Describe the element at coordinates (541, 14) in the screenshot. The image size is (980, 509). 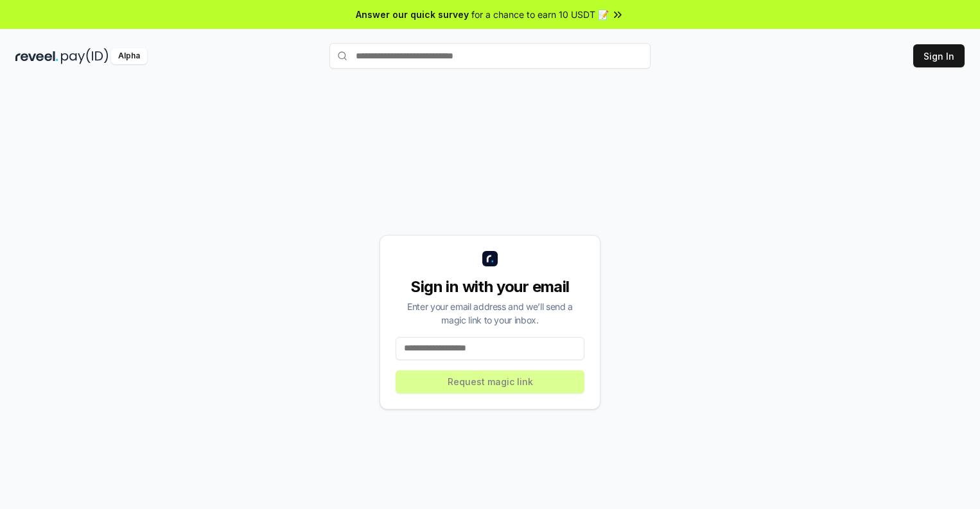
I see `span: for a chance to earn 10 USDT 📝` at that location.